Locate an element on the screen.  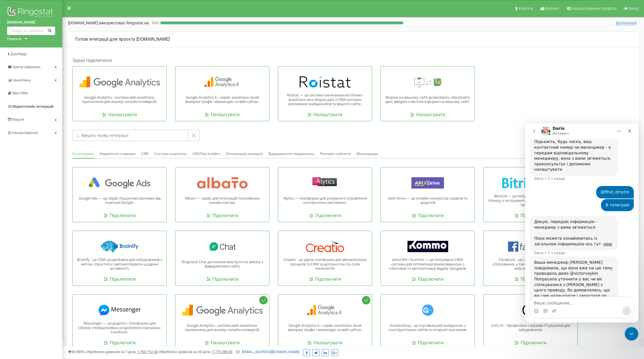
p: GombaShop - це торгівельний майданчик з конструктором сайтів та інтернет-магазинів. is located at coordinates (427, 328).